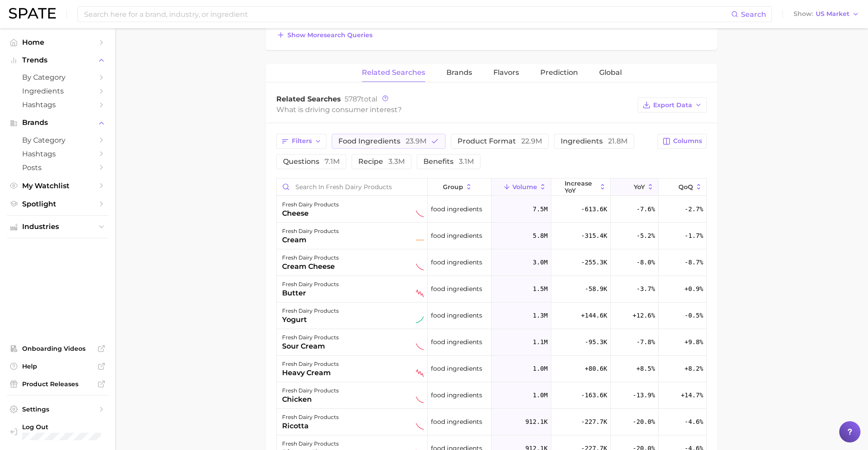 The width and height of the screenshot is (868, 450). What do you see at coordinates (416, 141) in the screenshot?
I see `span: 23.9m` at bounding box center [416, 141].